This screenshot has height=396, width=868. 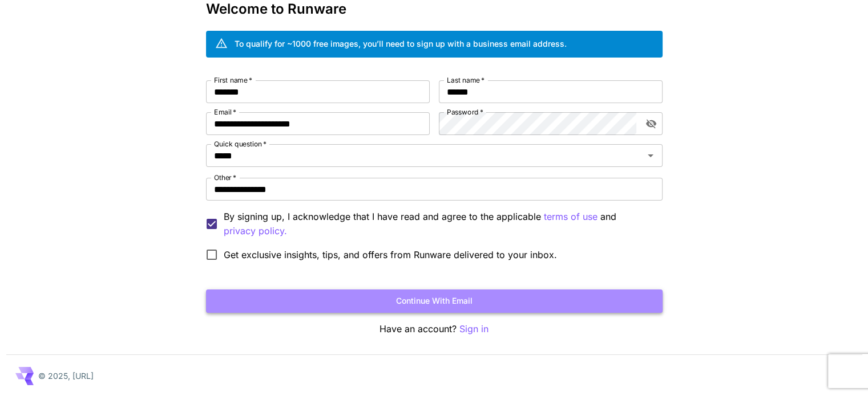 What do you see at coordinates (466, 80) in the screenshot?
I see `label: Last name` at bounding box center [466, 80].